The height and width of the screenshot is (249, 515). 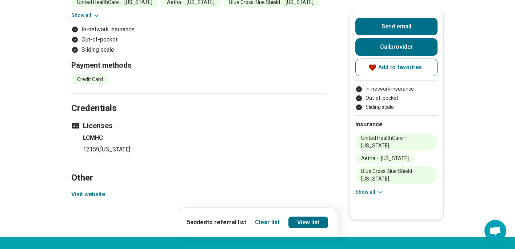 What do you see at coordinates (205, 150) in the screenshot?
I see `p: 12159` at bounding box center [205, 150].